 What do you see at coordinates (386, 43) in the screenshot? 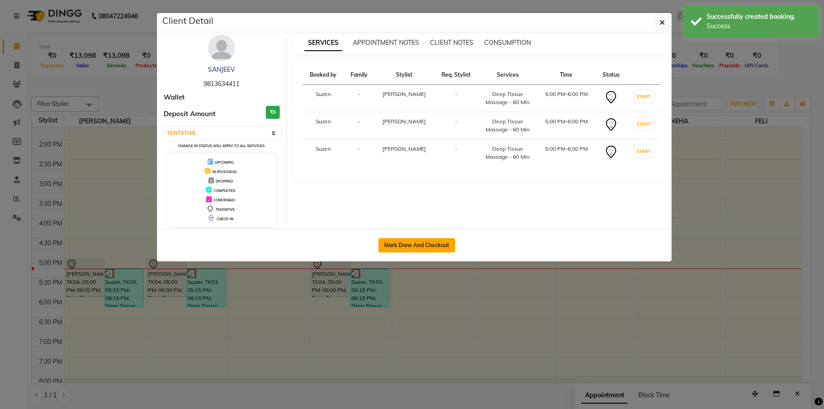
I see `span: APPOINTMENT NOTES` at bounding box center [386, 43].